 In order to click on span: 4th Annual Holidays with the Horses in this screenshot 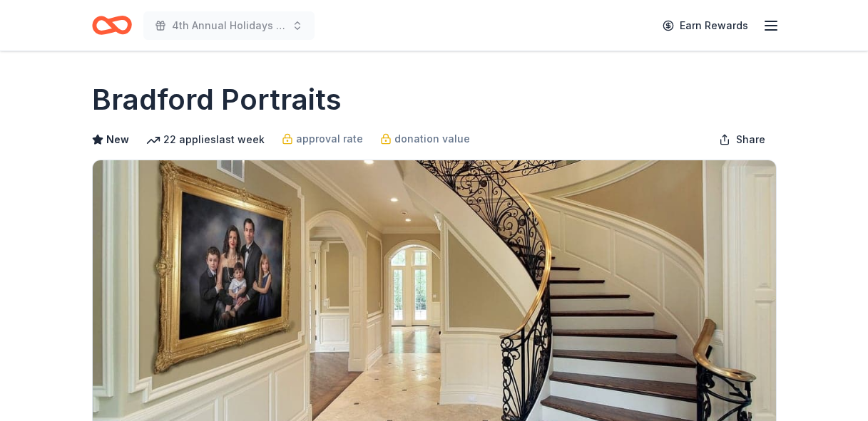, I will do `click(229, 26)`.